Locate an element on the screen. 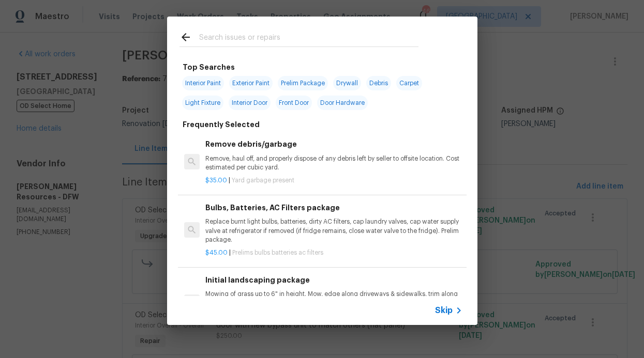 This screenshot has width=644, height=358. h6: Top Searches is located at coordinates (209, 67).